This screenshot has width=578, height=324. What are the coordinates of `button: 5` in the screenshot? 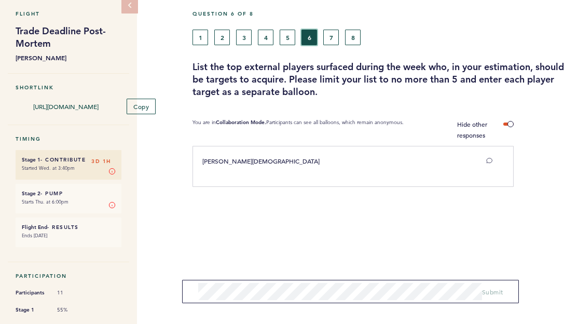 It's located at (288, 37).